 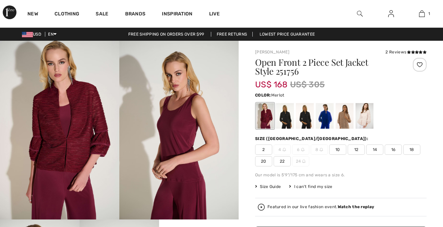 I want to click on span: 16, so click(x=394, y=150).